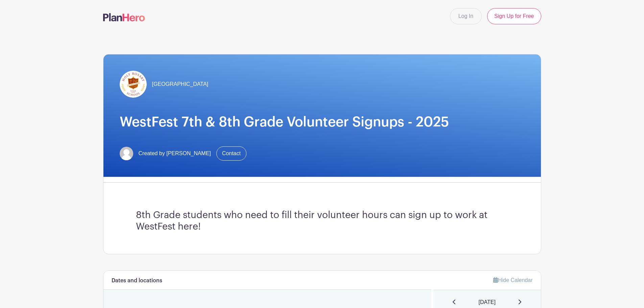 The image size is (644, 308). I want to click on a: Sign Up for Free, so click(514, 16).